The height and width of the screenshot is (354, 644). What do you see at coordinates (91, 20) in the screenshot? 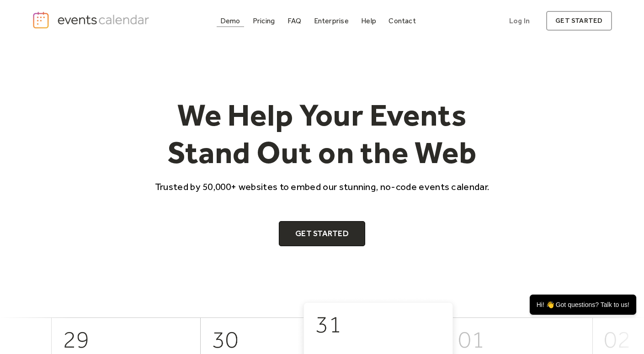
I see `a: home` at bounding box center [91, 20].